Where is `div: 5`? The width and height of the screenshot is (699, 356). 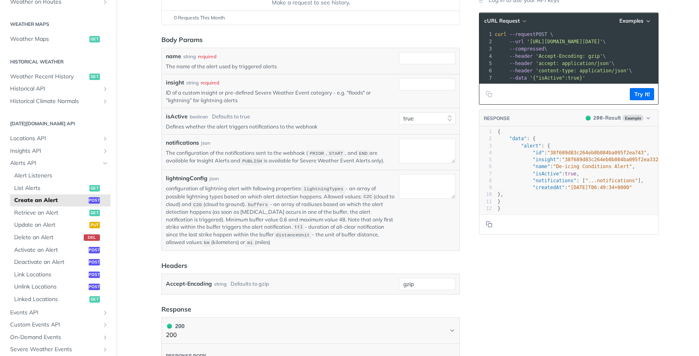 div: 5 is located at coordinates (485, 160).